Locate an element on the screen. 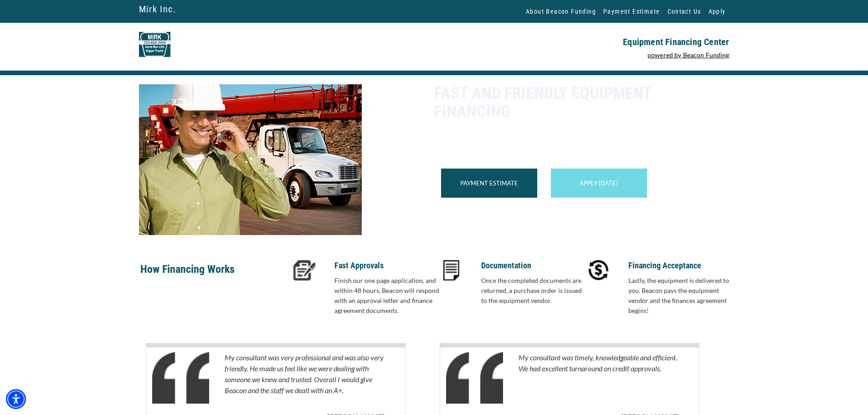  p: Fast and Friendly Equipment Financing is located at coordinates (582, 103).